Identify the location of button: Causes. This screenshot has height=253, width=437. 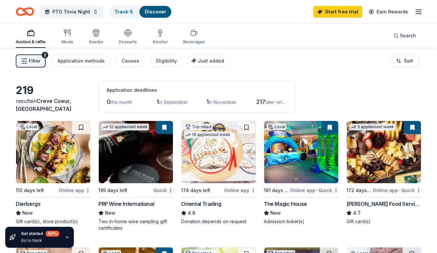
(130, 61).